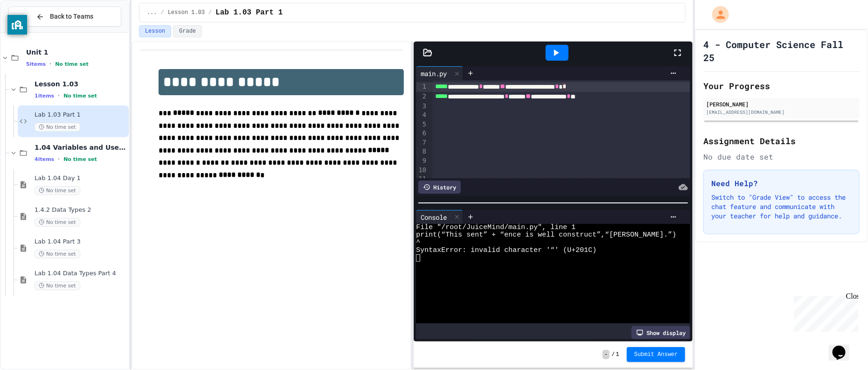 Image resolution: width=868 pixels, height=370 pixels. I want to click on span: 1, so click(617, 355).